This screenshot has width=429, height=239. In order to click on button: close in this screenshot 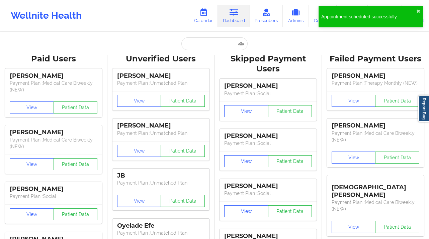, I will do `click(418, 11)`.